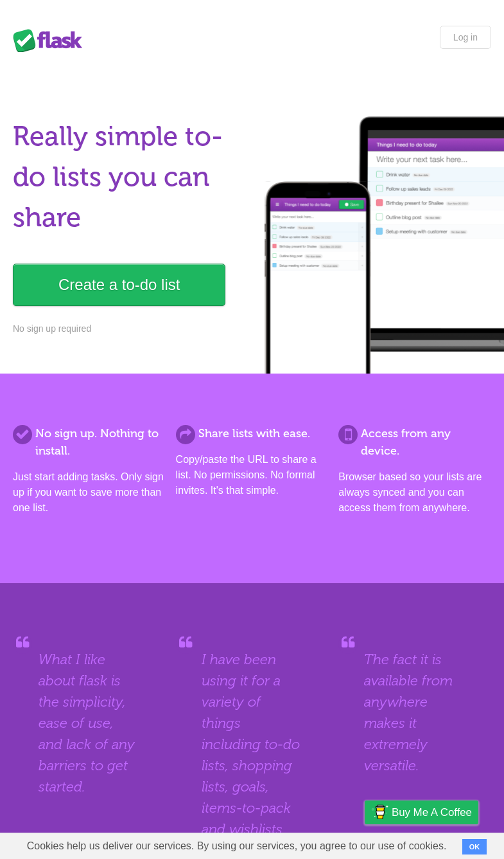  I want to click on img: Buy me a coffee, so click(379, 812).